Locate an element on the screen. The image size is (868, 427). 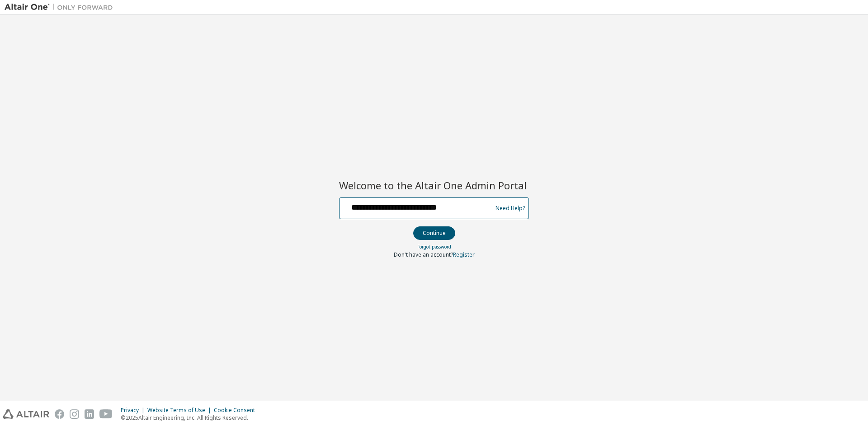
div: Privacy is located at coordinates (134, 410).